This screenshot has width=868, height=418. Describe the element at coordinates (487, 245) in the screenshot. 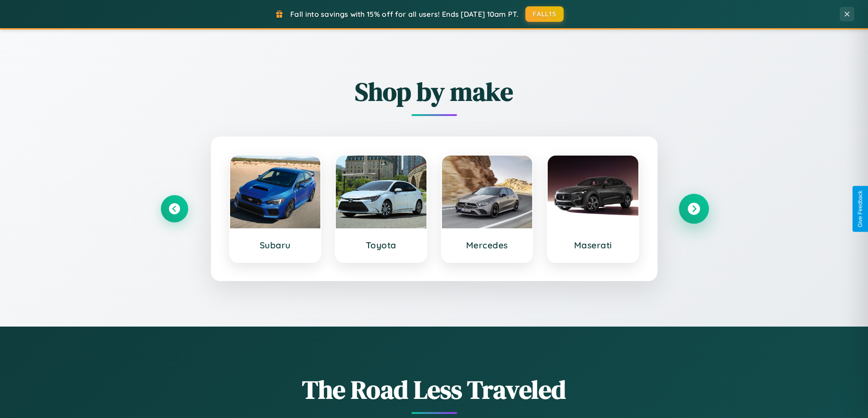

I see `h3: Mercedes` at that location.